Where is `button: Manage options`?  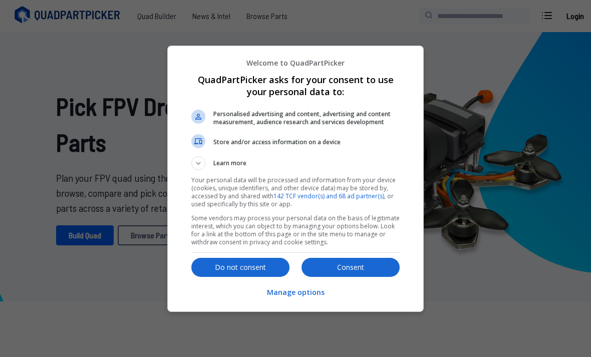 button: Manage options is located at coordinates (295, 292).